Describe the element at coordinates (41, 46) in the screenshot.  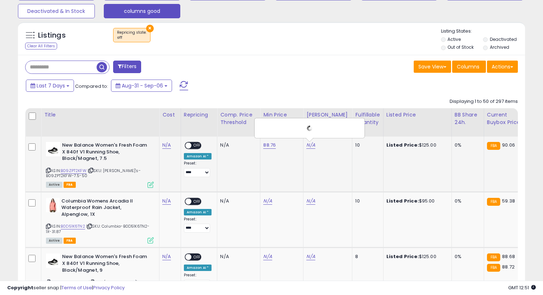
I see `div: Clear All Filters` at that location.